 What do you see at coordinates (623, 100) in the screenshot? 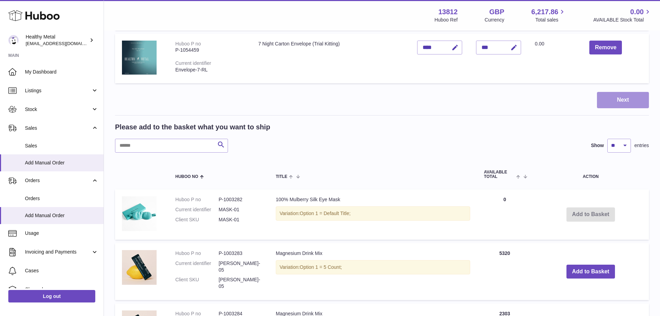
I see `button: Next` at bounding box center [623, 100].